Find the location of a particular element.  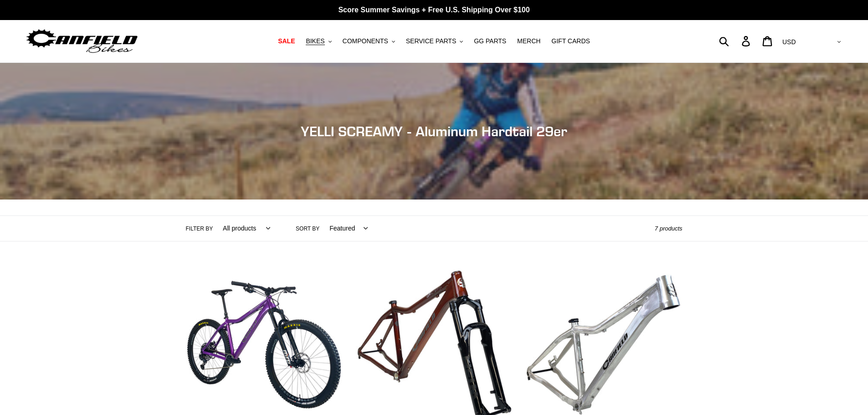

span: BIKES is located at coordinates (315, 41).